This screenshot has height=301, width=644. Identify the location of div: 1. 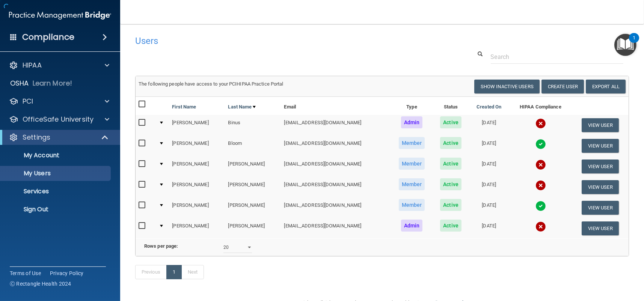
(634, 43).